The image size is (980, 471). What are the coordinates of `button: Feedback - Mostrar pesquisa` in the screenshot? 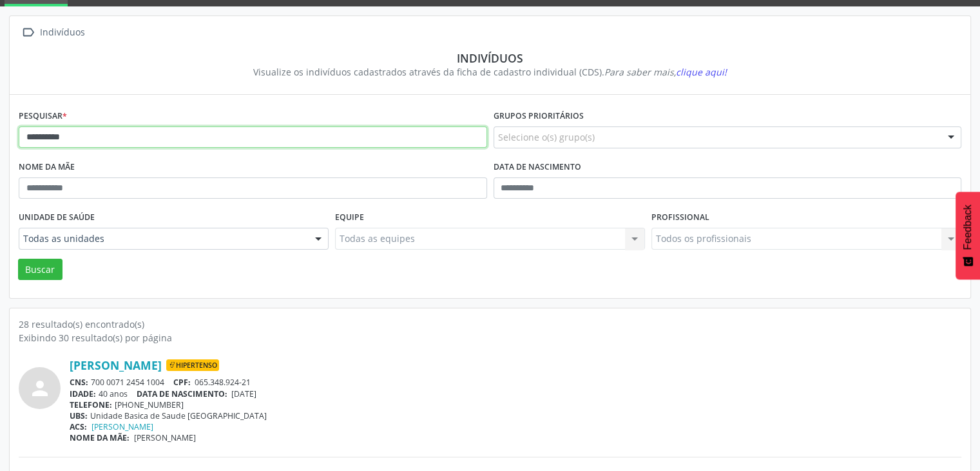 It's located at (967, 235).